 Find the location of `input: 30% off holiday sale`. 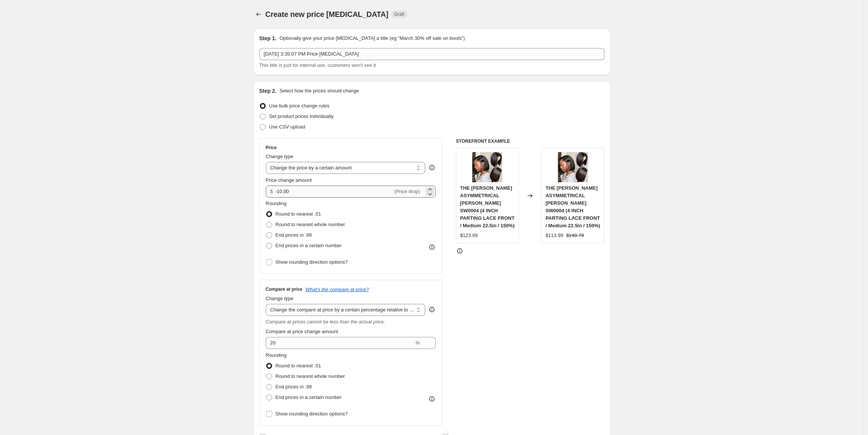

input: 30% off holiday sale is located at coordinates (432, 54).